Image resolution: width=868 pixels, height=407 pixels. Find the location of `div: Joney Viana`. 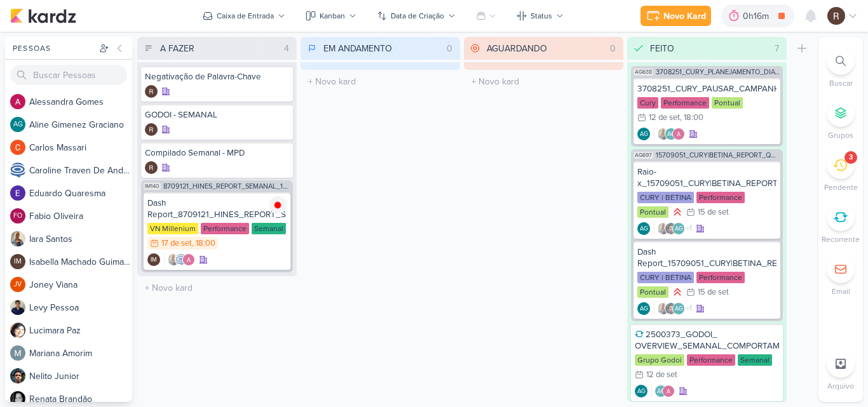

div: Joney Viana is located at coordinates (18, 285).